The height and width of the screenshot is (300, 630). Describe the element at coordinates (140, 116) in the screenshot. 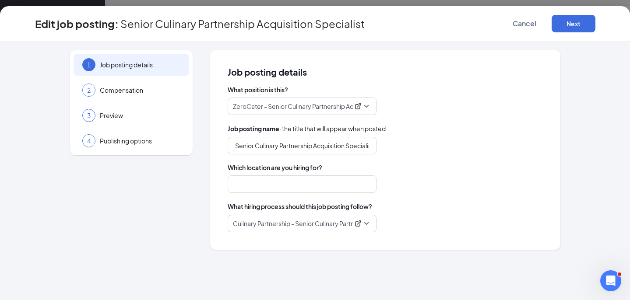

I see `span: Preview` at that location.